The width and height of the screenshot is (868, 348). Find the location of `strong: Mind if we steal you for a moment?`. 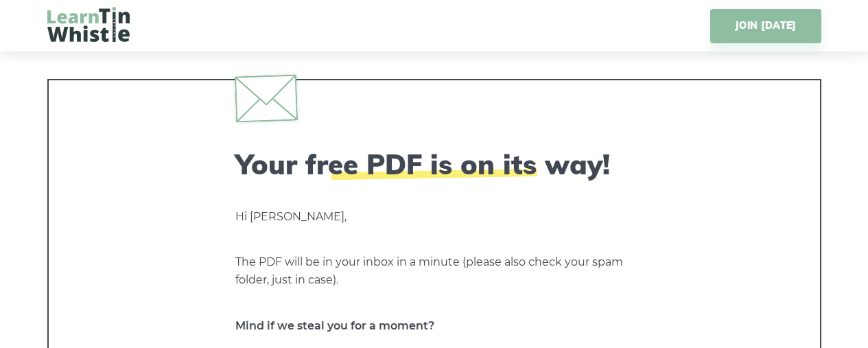

strong: Mind if we steal you for a moment? is located at coordinates (335, 325).